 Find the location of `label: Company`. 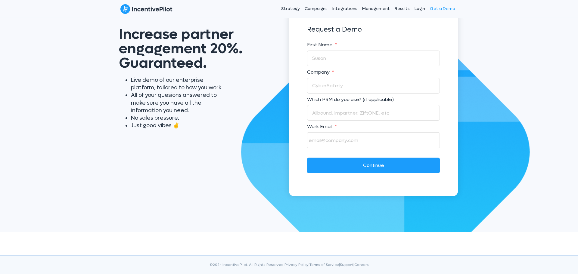

label: Company is located at coordinates (374, 72).